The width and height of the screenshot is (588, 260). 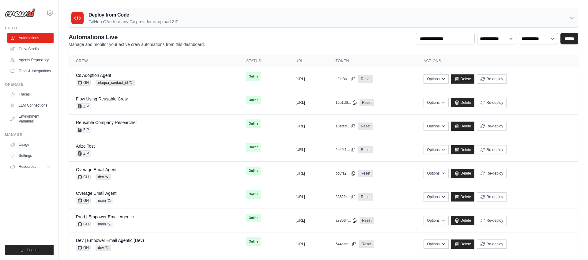 What do you see at coordinates (346, 103) in the screenshot?
I see `button: 12b1d6...` at bounding box center [346, 103].